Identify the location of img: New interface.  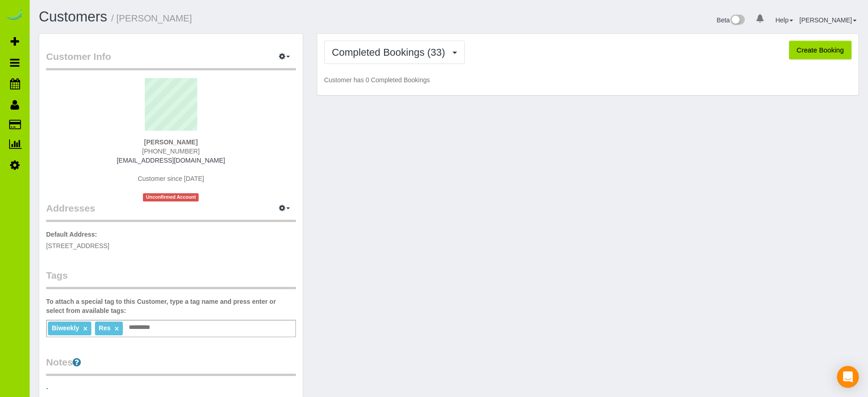
(737, 20).